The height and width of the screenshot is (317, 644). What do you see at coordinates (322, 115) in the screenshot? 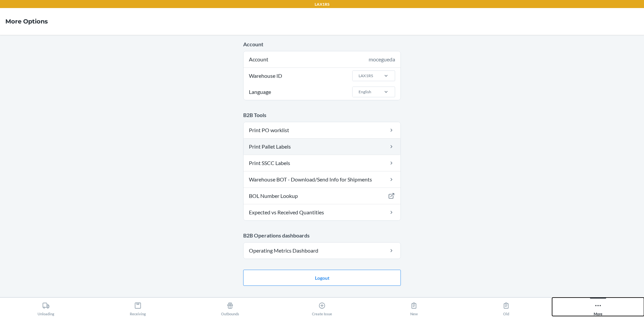
I see `p: B2B Tools` at bounding box center [322, 115].